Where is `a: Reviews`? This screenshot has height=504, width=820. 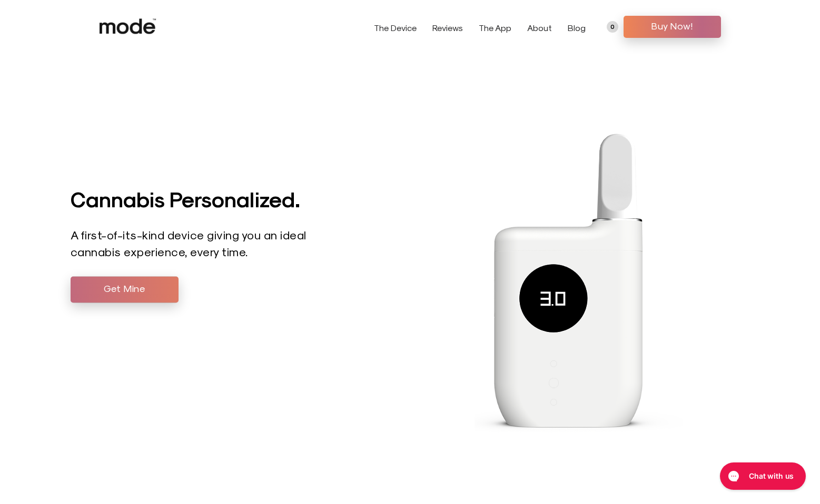
a: Reviews is located at coordinates (448, 27).